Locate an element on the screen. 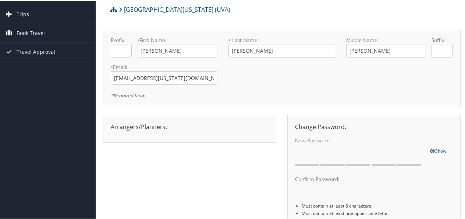 This screenshot has height=219, width=465. span: Trips is located at coordinates (23, 14).